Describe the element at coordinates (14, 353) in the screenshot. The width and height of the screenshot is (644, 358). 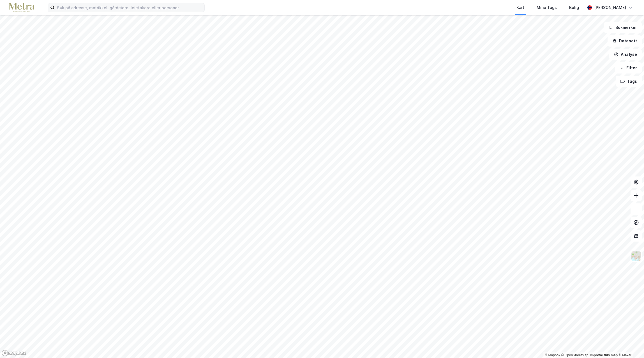
I see `a: Mapbox homepage` at that location.